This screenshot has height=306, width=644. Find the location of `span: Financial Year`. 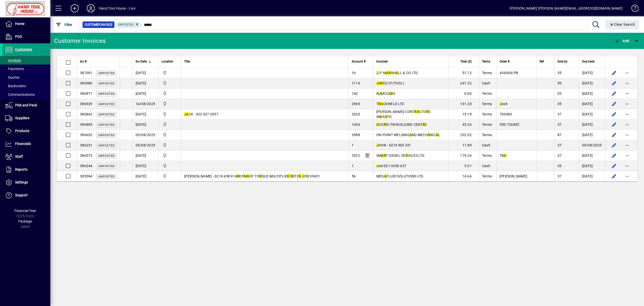

span: Financial Year is located at coordinates (25, 211).